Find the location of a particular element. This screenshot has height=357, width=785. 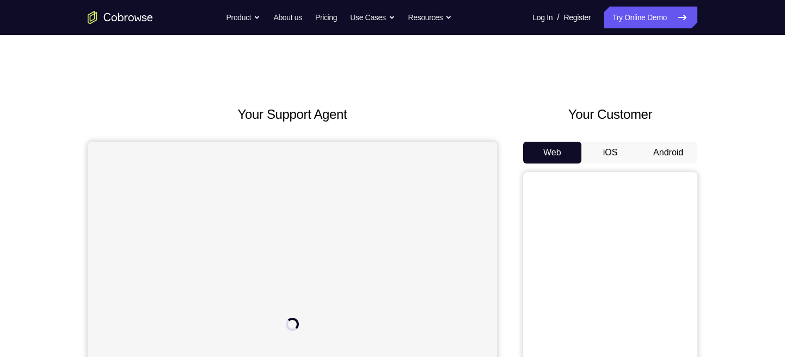

h2: Your Customer is located at coordinates (610, 114).